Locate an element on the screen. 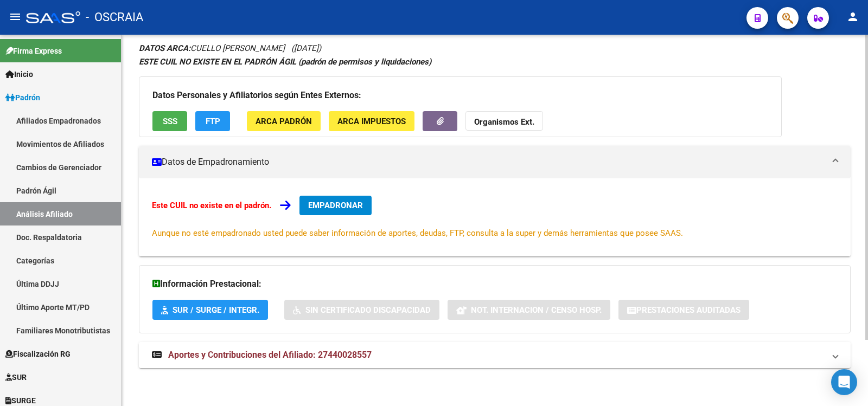  mat-icon: person is located at coordinates (852, 17).